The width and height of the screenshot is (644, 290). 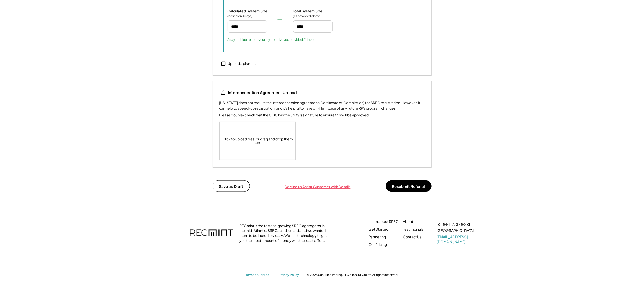 What do you see at coordinates (211, 233) in the screenshot?
I see `img: recmint-logotype%403x.png` at bounding box center [211, 233].